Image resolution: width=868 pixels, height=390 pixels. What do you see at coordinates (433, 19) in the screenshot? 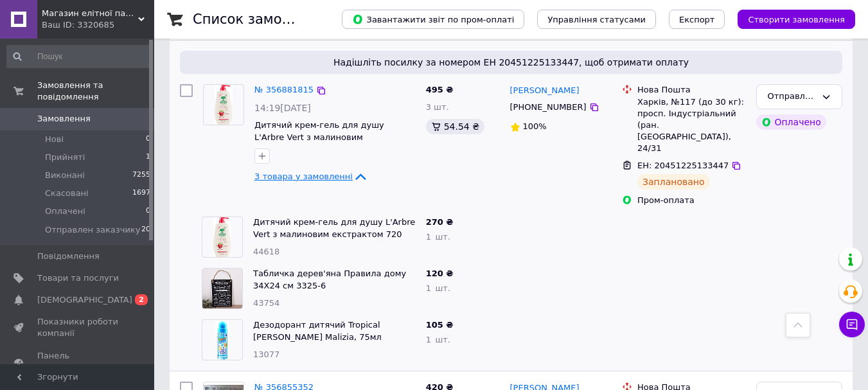
I see `span: Завантажити звіт по пром-оплаті` at bounding box center [433, 19].